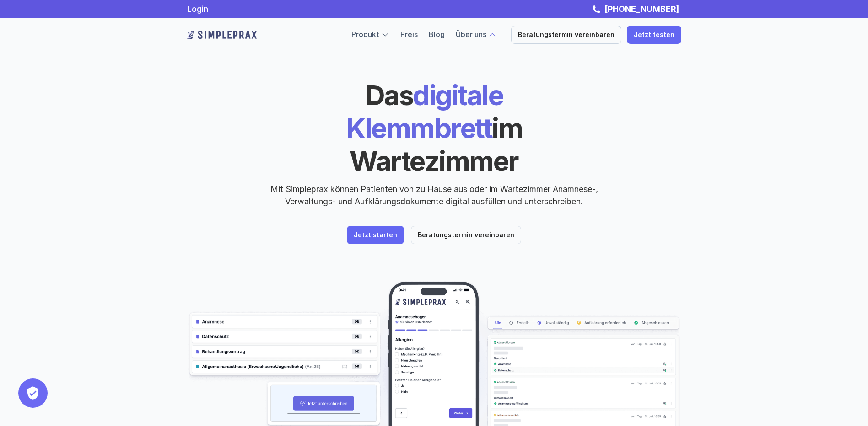 This screenshot has height=426, width=868. Describe the element at coordinates (409, 34) in the screenshot. I see `a: Preis` at that location.